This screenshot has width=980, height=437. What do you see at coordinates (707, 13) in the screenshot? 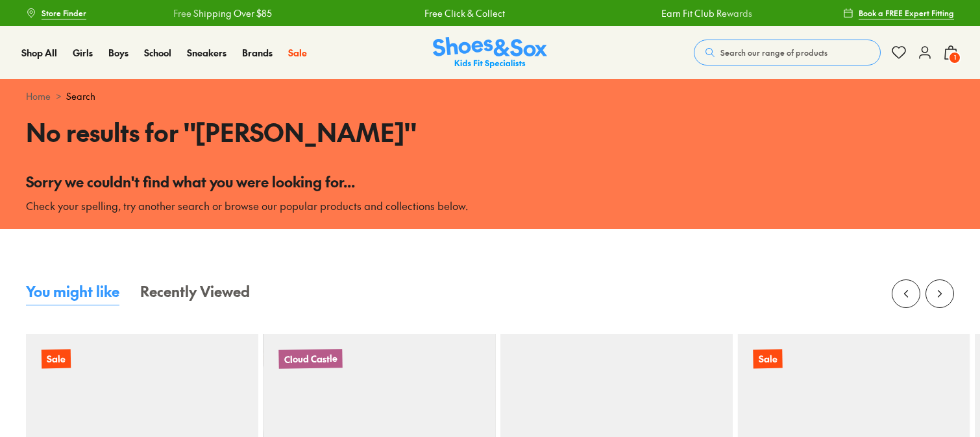
I see `a: Earn Fit Club Rewards` at bounding box center [707, 13].